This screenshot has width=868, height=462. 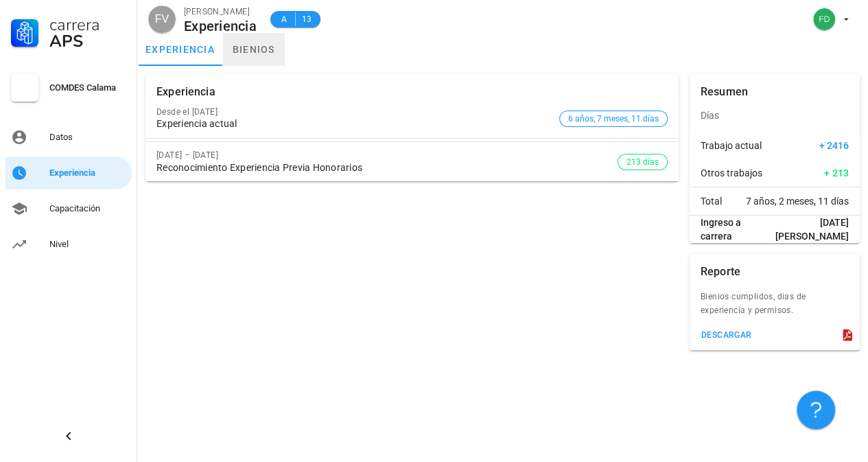 I want to click on button: descargar, so click(x=727, y=335).